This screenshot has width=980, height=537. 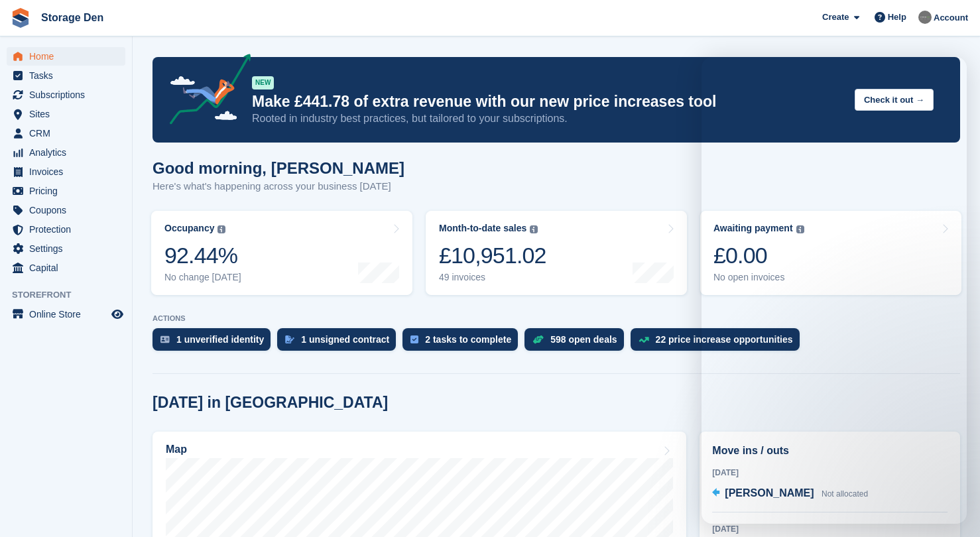 What do you see at coordinates (220, 339) in the screenshot?
I see `div: 1 unverified identity` at bounding box center [220, 339].